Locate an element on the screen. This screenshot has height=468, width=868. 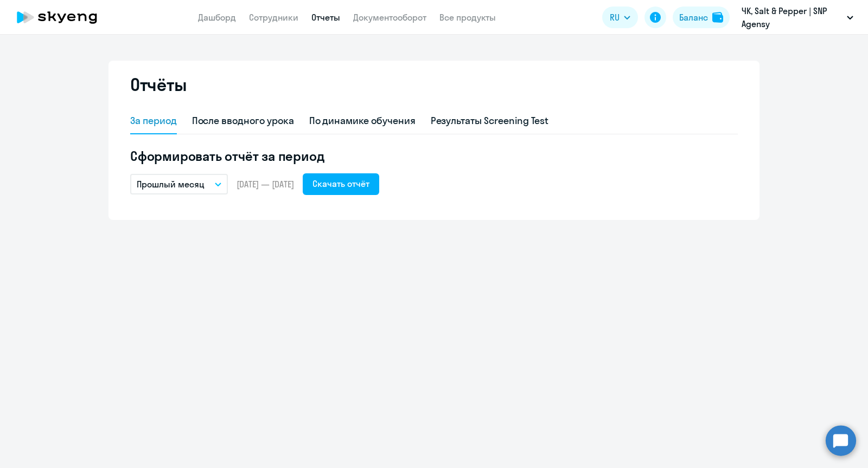
div: Скачать отчёт is located at coordinates (341, 184).